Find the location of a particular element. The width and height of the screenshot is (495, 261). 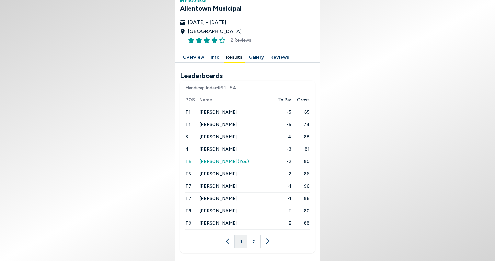

span: 85 is located at coordinates (301, 112).